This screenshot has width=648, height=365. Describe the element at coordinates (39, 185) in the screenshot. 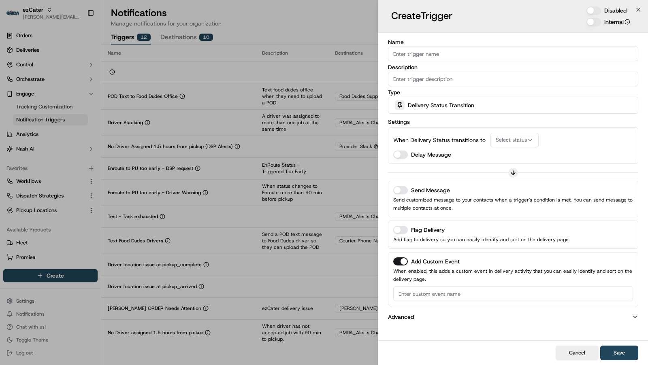

I see `span: Knowledge Base` at that location.